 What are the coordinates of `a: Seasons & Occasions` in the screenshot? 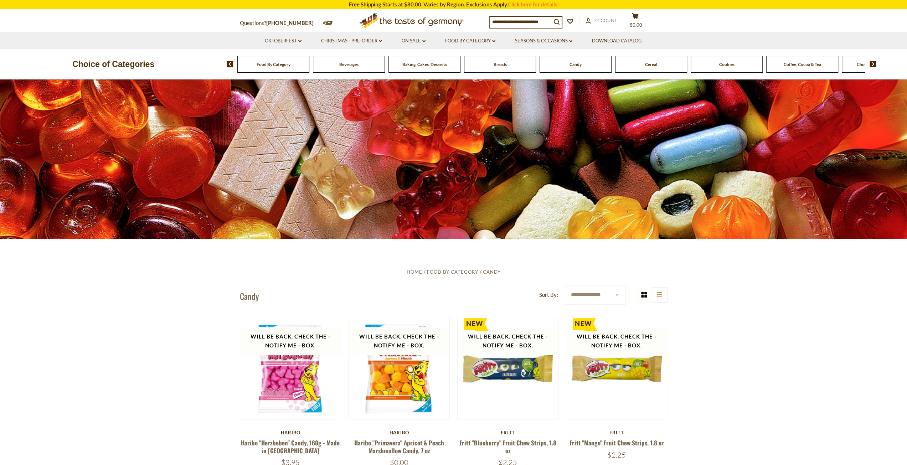 It's located at (544, 41).